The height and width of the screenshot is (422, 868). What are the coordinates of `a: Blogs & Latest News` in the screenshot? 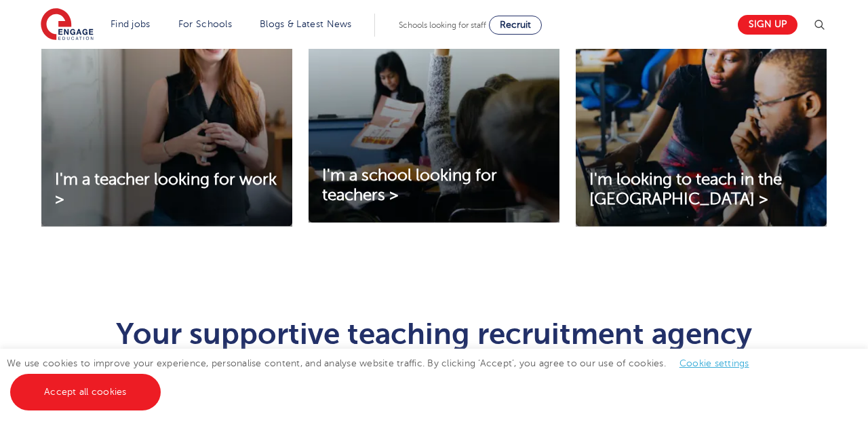 It's located at (306, 24).